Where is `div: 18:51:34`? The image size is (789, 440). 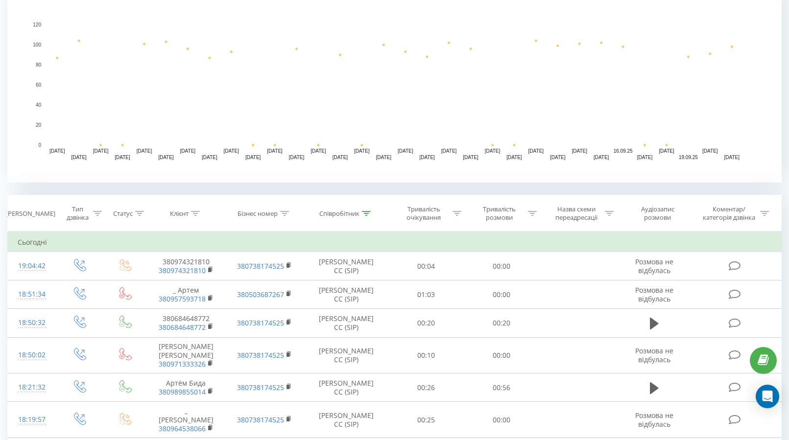
div: 18:51:34 is located at coordinates (32, 294).